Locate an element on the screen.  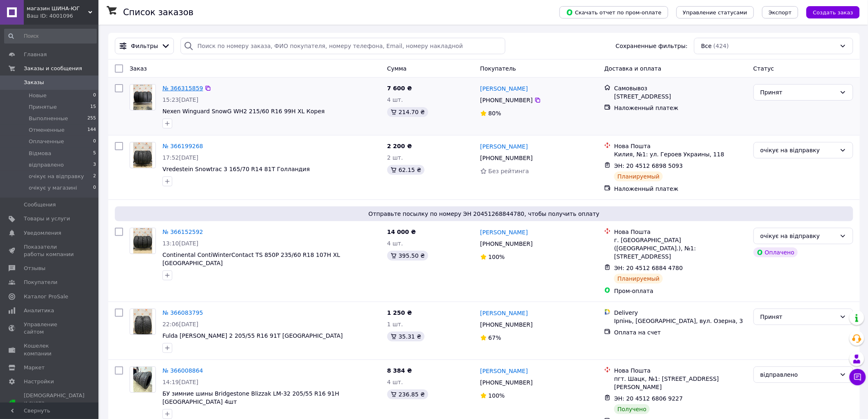
span: Кошелек компании is located at coordinates (49, 349).